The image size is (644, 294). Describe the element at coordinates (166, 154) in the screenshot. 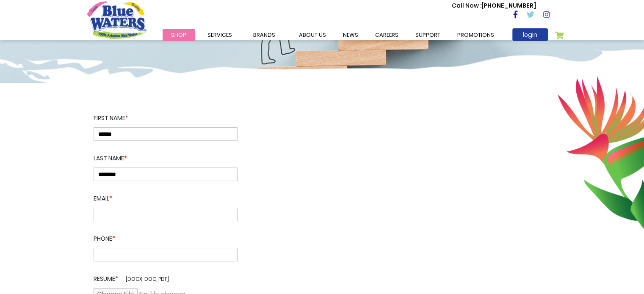

I see `label: Last Name` at that location.